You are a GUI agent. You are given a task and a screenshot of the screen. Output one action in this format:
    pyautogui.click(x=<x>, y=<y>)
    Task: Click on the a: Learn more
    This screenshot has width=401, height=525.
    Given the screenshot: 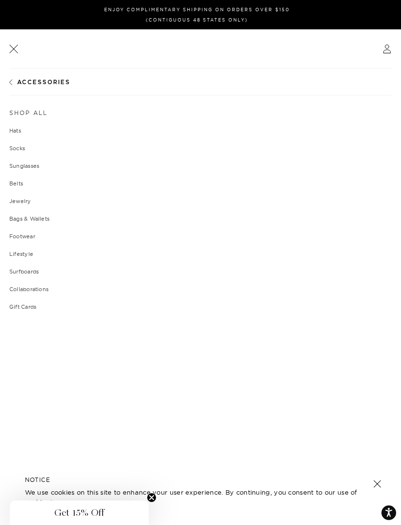 What is the action you would take?
    pyautogui.click(x=69, y=502)
    